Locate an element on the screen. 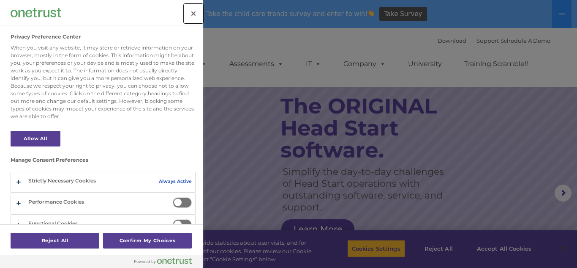  h3: Manage Consent Preferences is located at coordinates (103, 162).